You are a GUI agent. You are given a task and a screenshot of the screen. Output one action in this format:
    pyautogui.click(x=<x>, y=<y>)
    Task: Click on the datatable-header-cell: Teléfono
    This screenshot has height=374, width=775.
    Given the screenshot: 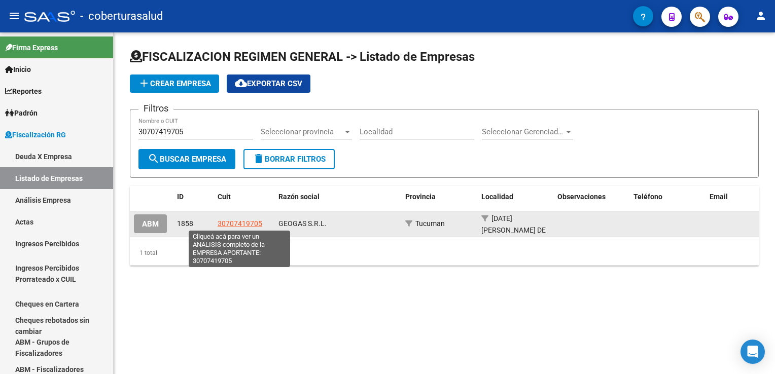 What is the action you would take?
    pyautogui.click(x=667, y=197)
    